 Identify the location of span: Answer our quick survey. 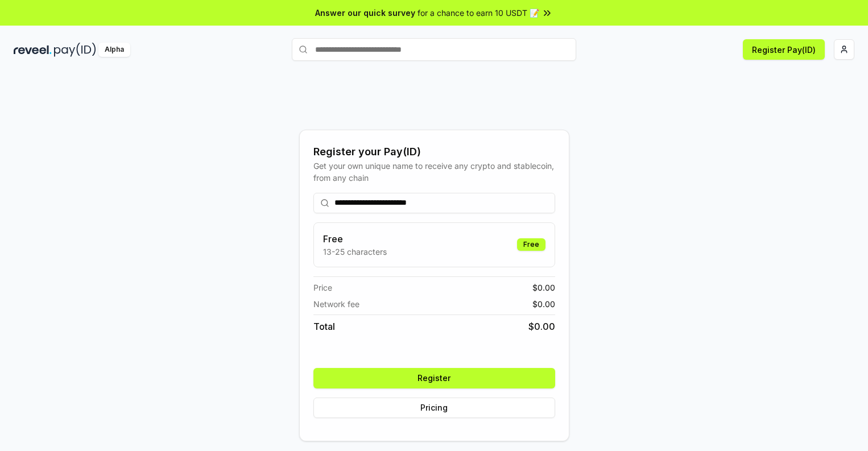
(365, 12).